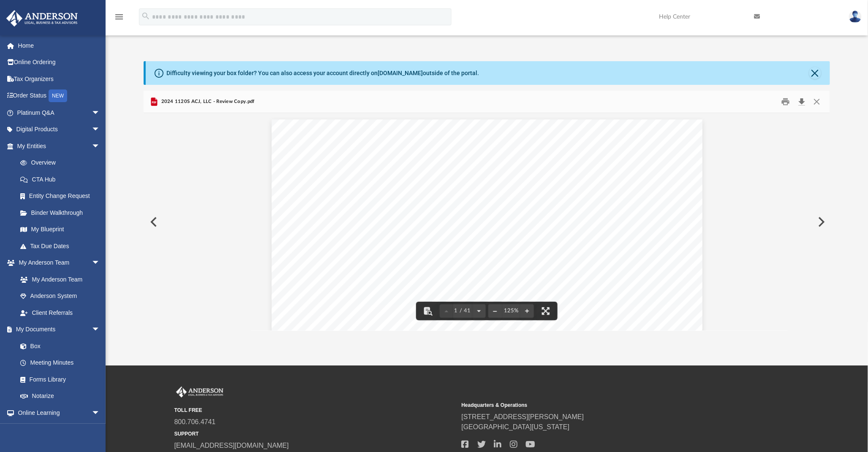  Describe the element at coordinates (487, 210) in the screenshot. I see `div: Preview` at that location.